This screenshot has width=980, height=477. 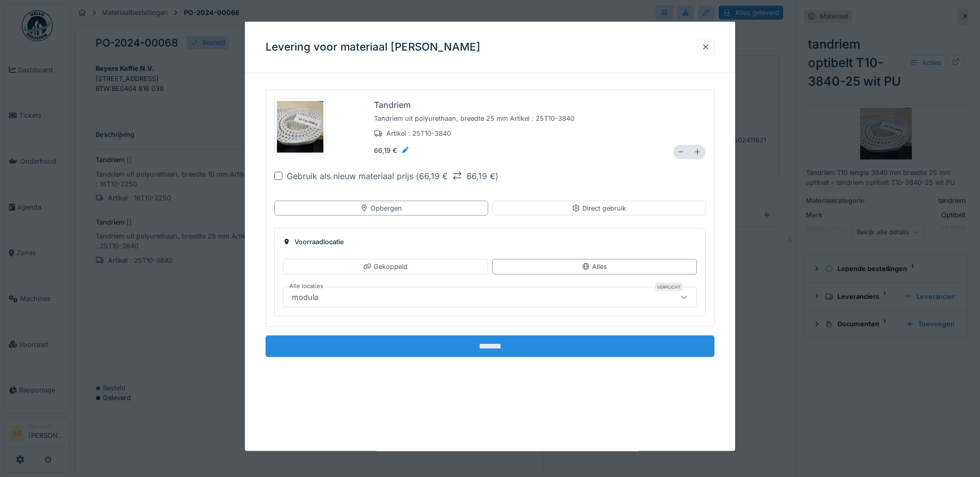 I want to click on div: Voorraadlocatie, so click(x=490, y=241).